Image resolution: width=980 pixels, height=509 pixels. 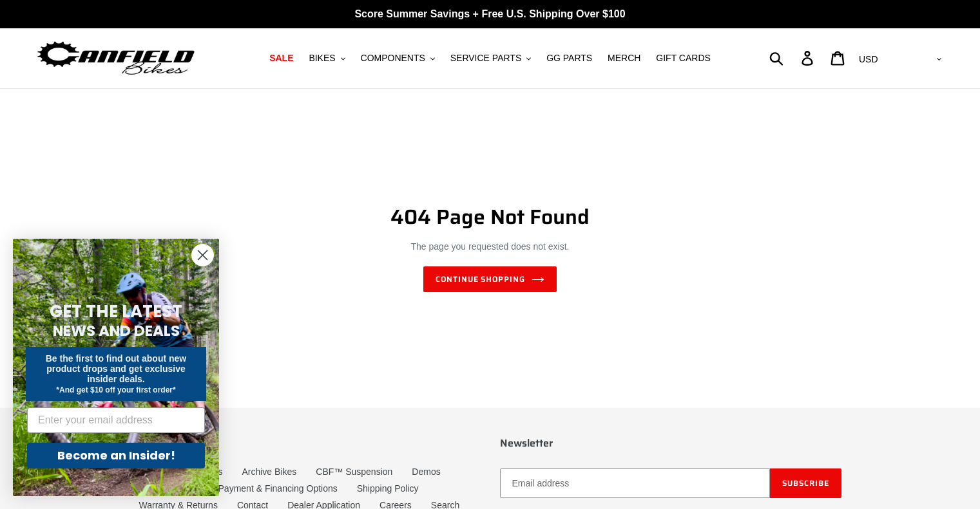 What do you see at coordinates (623, 58) in the screenshot?
I see `span: MERCH` at bounding box center [623, 58].